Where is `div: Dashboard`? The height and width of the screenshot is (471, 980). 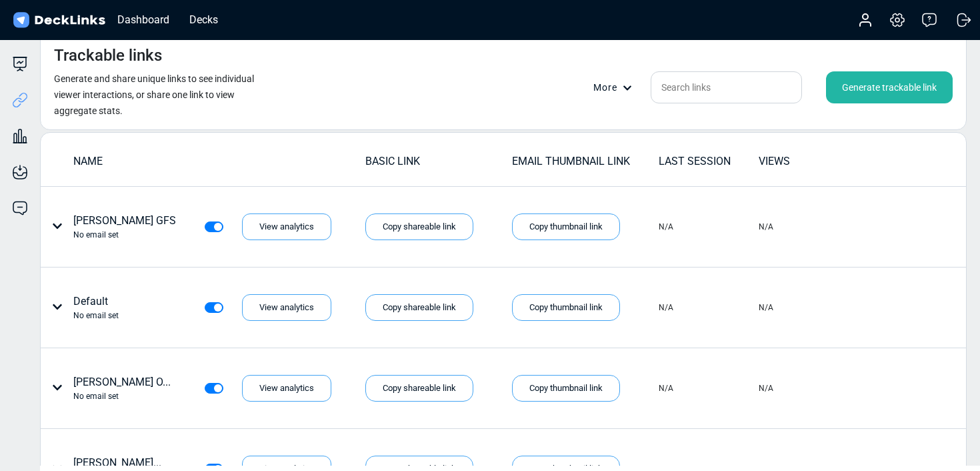
div: Dashboard is located at coordinates (143, 19).